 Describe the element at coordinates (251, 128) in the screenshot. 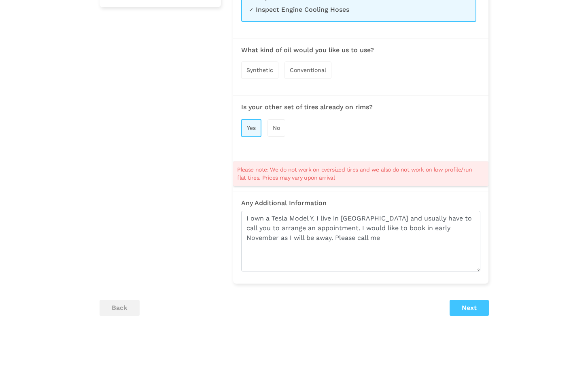

I see `span: Yes` at that location.